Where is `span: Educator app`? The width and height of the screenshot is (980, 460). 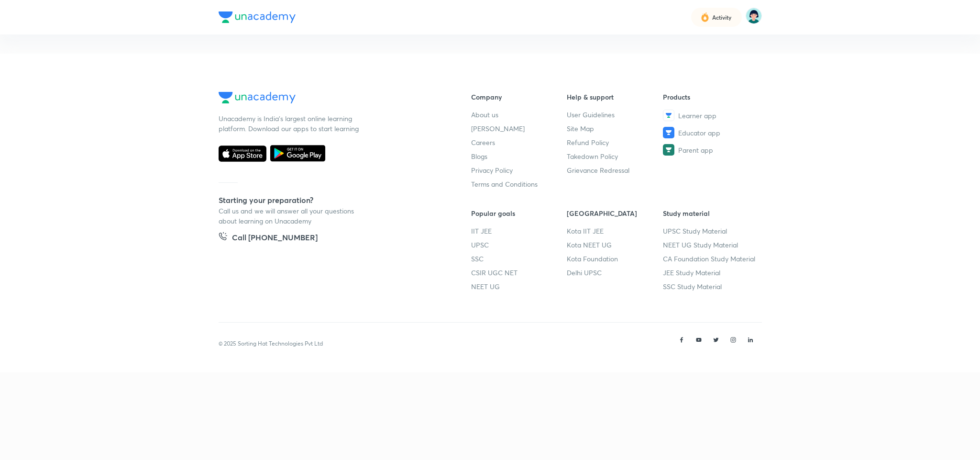 span: Educator app is located at coordinates (700, 132).